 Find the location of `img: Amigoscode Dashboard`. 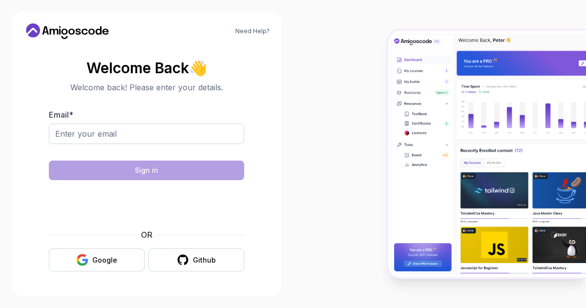

img: Amigoscode Dashboard is located at coordinates (487, 154).